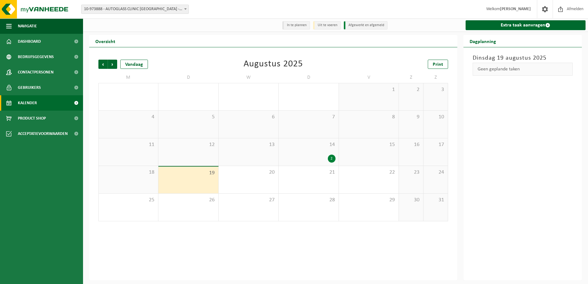 The width and height of the screenshot is (588, 284). Describe the element at coordinates (128, 172) in the screenshot. I see `span: 18` at that location.